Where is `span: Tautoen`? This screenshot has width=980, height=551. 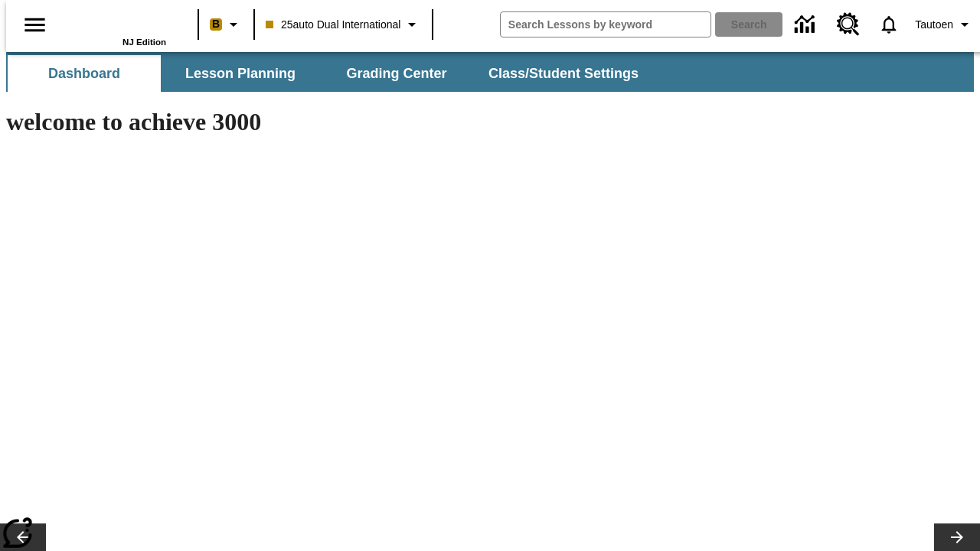 span: Tautoen is located at coordinates (934, 25).